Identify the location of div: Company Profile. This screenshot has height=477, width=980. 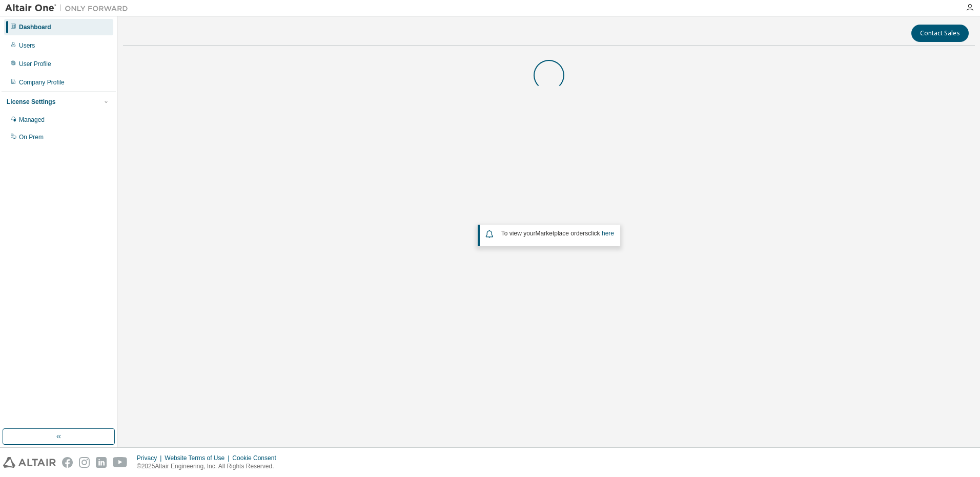
(42, 83).